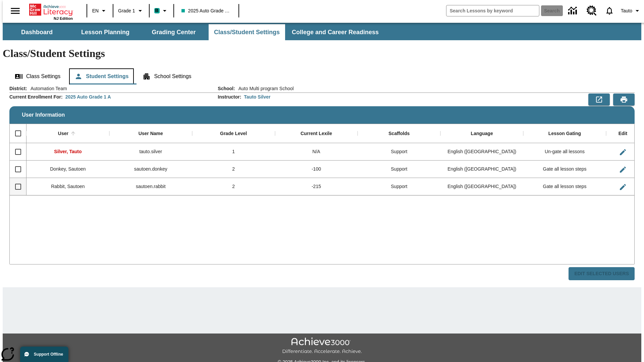 The width and height of the screenshot is (644, 362). Describe the element at coordinates (68, 169) in the screenshot. I see `span: Donkey, Sautoen` at that location.